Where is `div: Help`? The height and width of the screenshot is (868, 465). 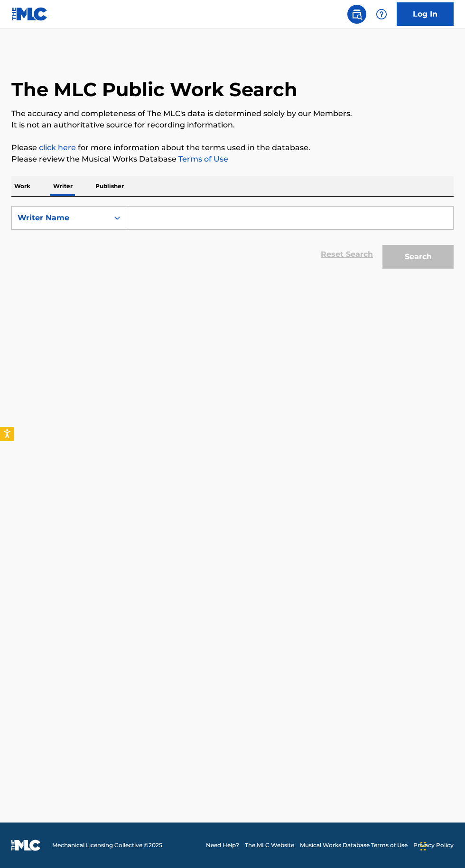
div: Help is located at coordinates (381, 14).